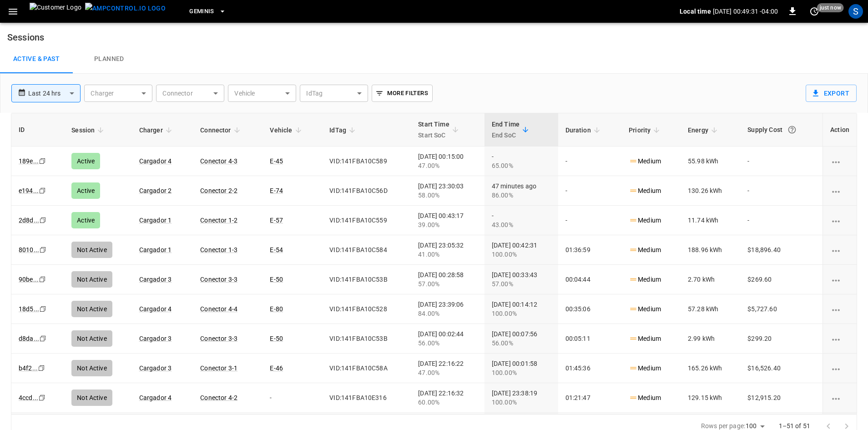 The height and width of the screenshot is (430, 868). What do you see at coordinates (276, 338) in the screenshot?
I see `a: E-50` at bounding box center [276, 338].